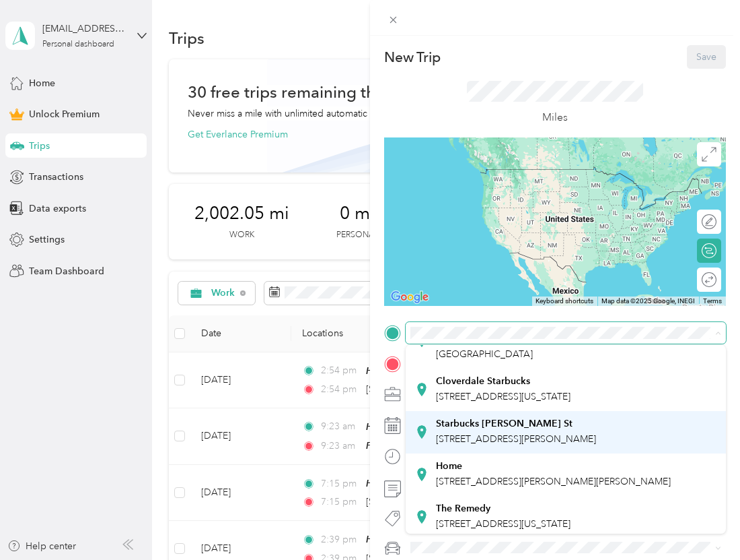  What do you see at coordinates (410, 297) in the screenshot?
I see `img: Google` at bounding box center [410, 297].